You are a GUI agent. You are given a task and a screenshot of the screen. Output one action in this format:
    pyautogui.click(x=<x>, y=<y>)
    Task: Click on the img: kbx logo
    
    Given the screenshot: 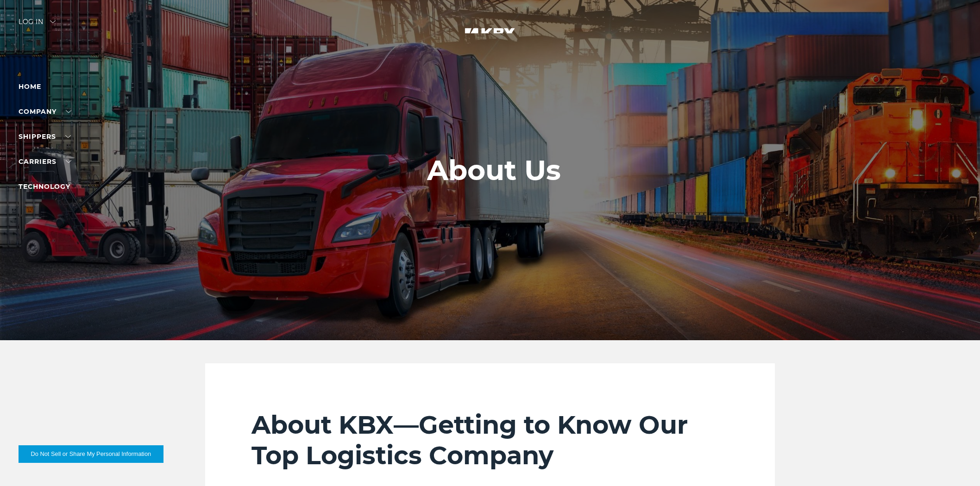 What is the action you would take?
    pyautogui.click(x=490, y=39)
    